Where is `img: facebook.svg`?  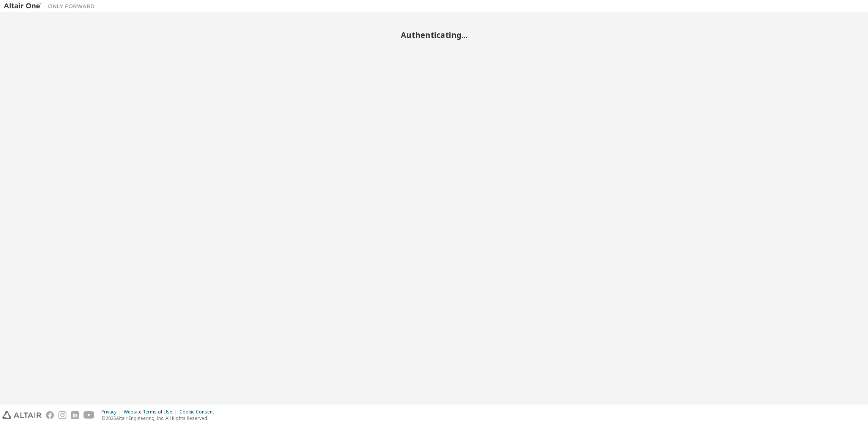 img: facebook.svg is located at coordinates (50, 415).